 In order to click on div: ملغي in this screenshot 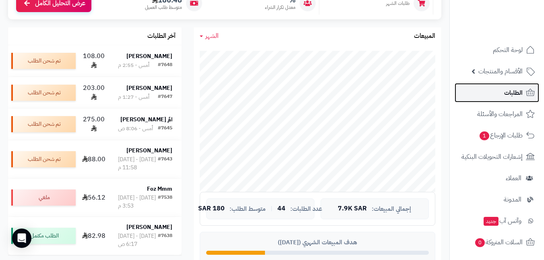, I will do `click(43, 197)`.